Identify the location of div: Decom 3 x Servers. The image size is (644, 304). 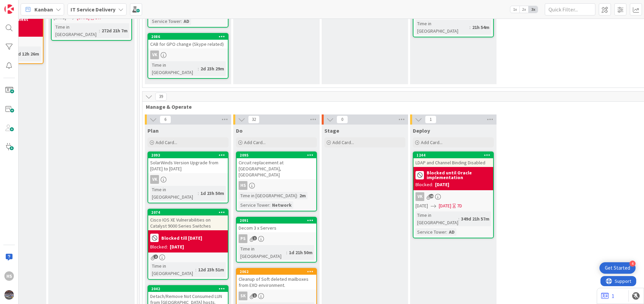
(277, 228).